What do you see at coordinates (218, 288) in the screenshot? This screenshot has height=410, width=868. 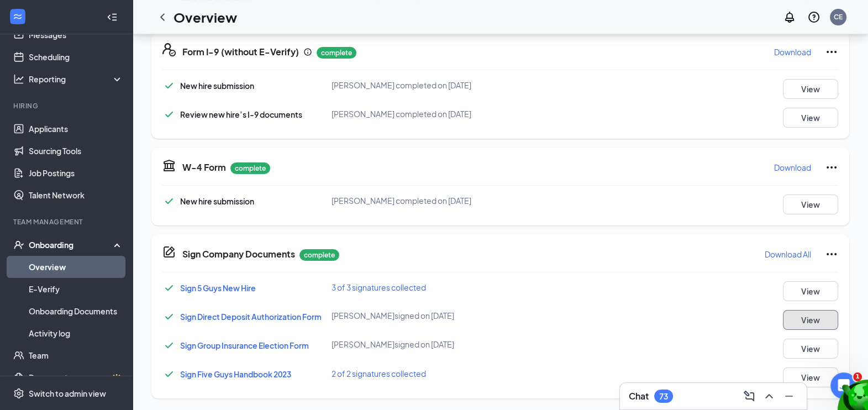 I see `span: Sign 5 Guys New Hire` at bounding box center [218, 288].